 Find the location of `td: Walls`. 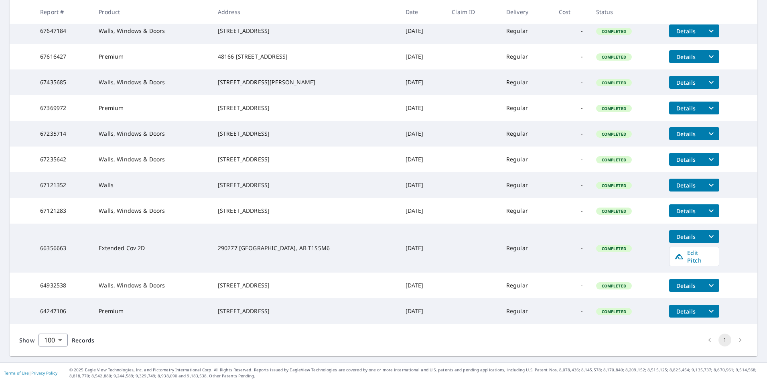

td: Walls is located at coordinates (152, 185).